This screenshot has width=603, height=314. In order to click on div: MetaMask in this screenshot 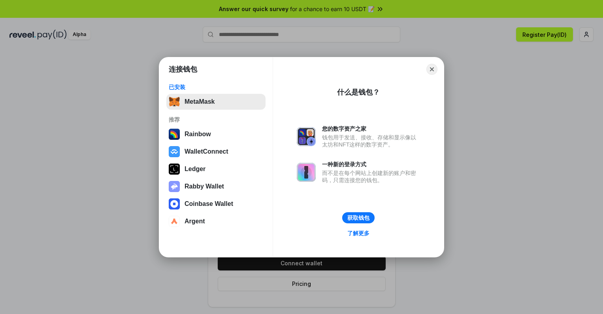, I will do `click(200, 102)`.